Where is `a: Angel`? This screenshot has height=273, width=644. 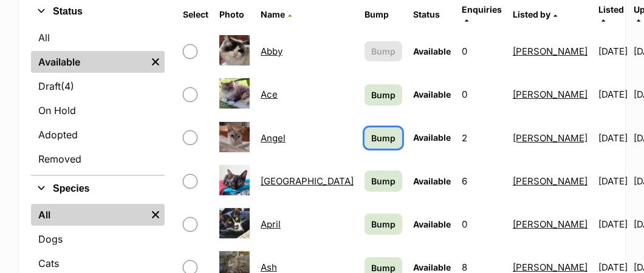 a: Angel is located at coordinates (272, 138).